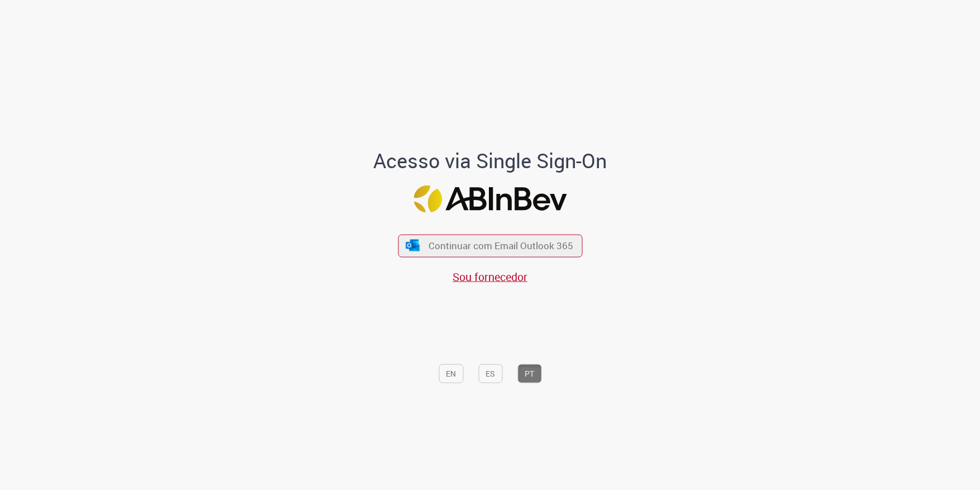 Image resolution: width=980 pixels, height=490 pixels. Describe the element at coordinates (501, 245) in the screenshot. I see `span: Continuar com Email Outlook 365` at that location.